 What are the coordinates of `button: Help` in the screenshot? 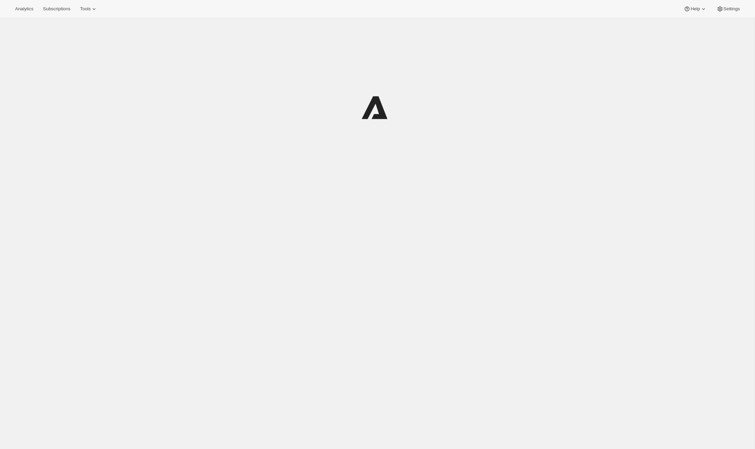 It's located at (695, 9).